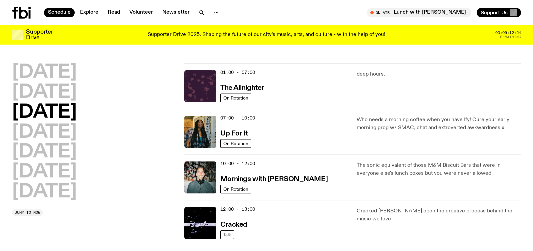 This screenshot has width=533, height=251. I want to click on a: Up For It, so click(234, 133).